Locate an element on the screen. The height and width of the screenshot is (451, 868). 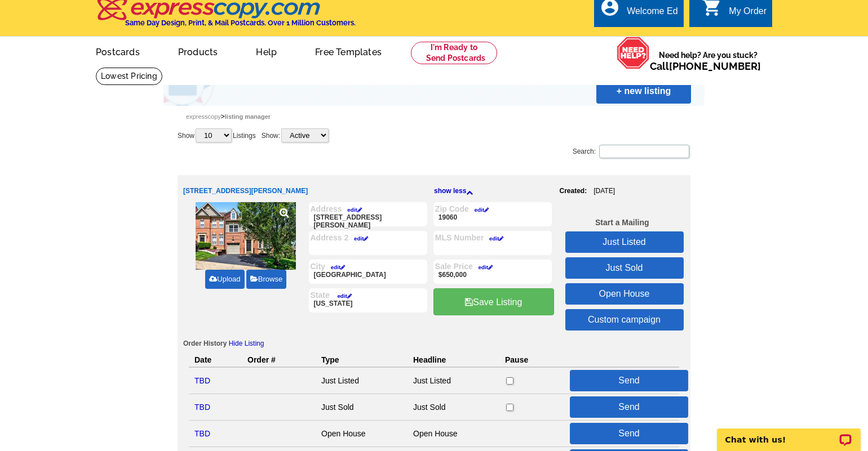
a: Same Day Design, Print, & Mail Postcards. Over 1 Million Customers. is located at coordinates (225, 16).